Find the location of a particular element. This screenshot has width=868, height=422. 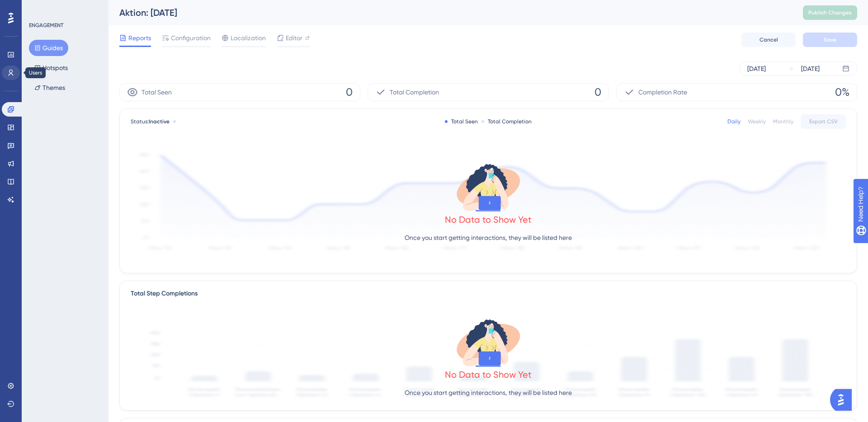

button: Themes is located at coordinates (49, 87).